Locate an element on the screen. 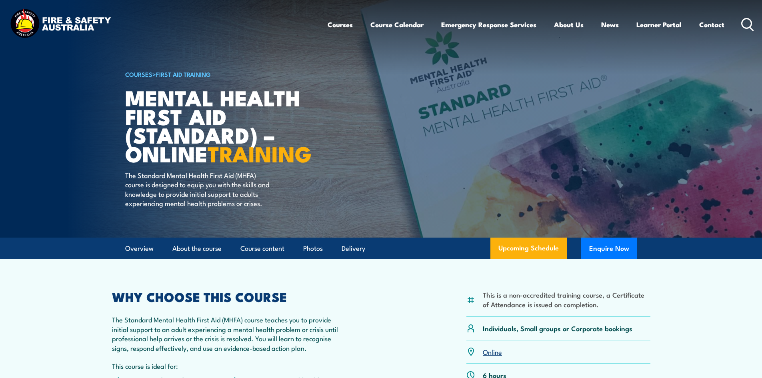 The image size is (762, 378). a: Learner Portal is located at coordinates (658, 24).